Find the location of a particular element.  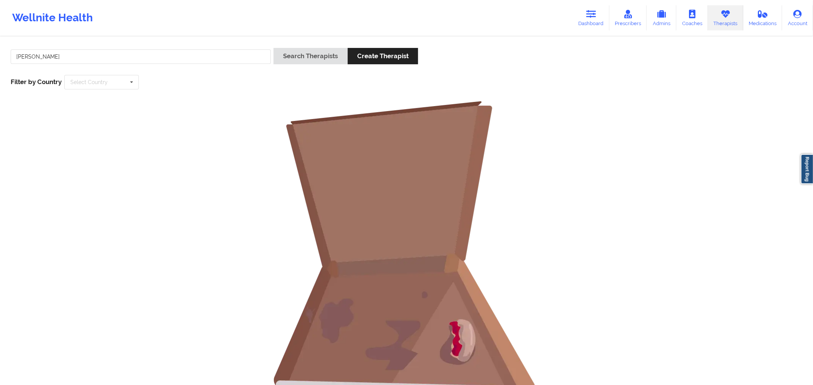

a: Dashboard is located at coordinates (592, 18).